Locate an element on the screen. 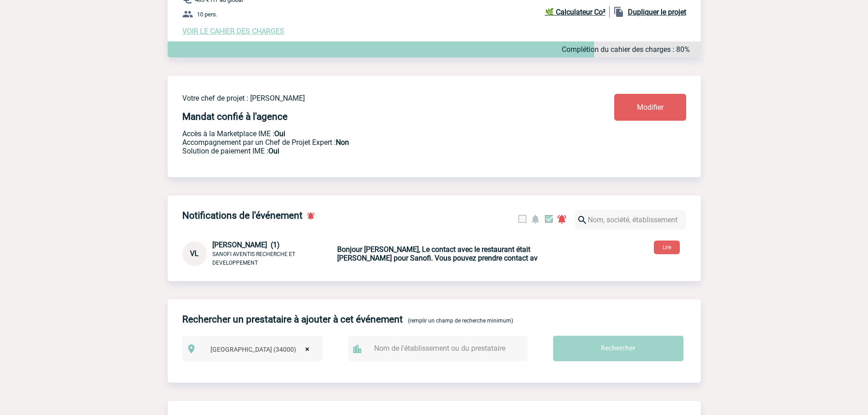  h4: Notifications de l'événement is located at coordinates (242, 215).